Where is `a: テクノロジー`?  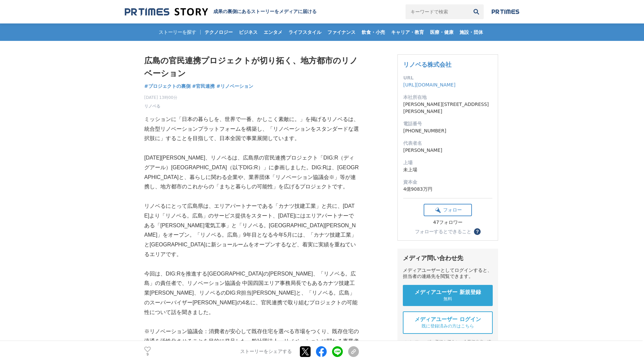
a: テクノロジー is located at coordinates (219, 32).